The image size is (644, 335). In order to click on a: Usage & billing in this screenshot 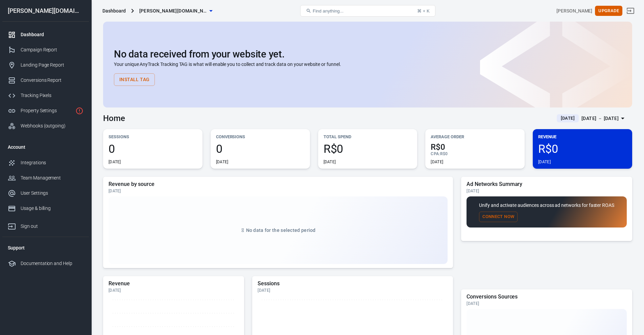, I will do `click(46, 209)`.